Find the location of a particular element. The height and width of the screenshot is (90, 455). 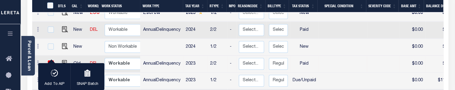

td: 2025 is located at coordinates (195, 13).